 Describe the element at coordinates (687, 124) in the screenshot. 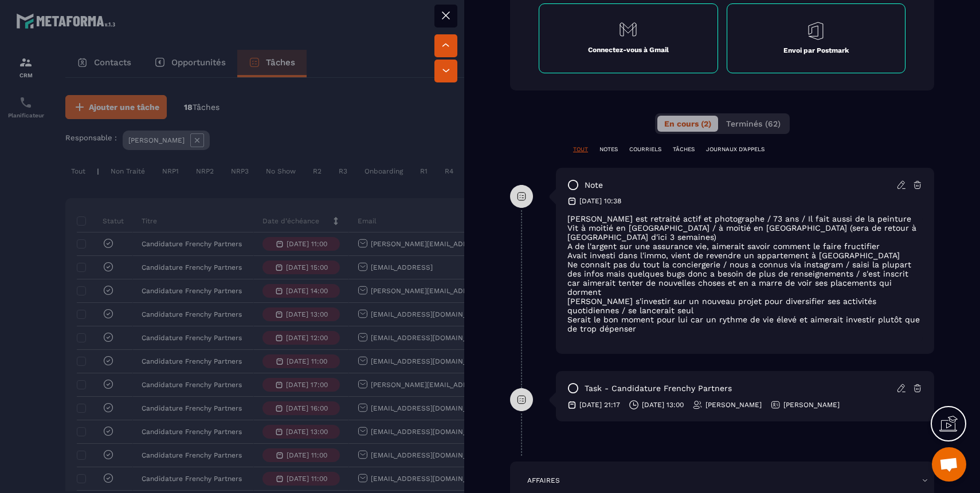

I see `span: En cours (2)` at that location.